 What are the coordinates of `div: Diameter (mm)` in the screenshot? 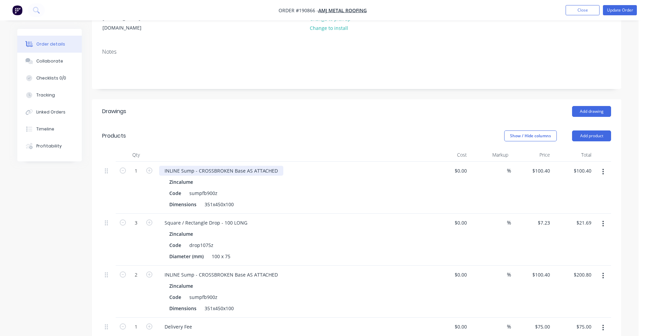 It's located at (186, 256).